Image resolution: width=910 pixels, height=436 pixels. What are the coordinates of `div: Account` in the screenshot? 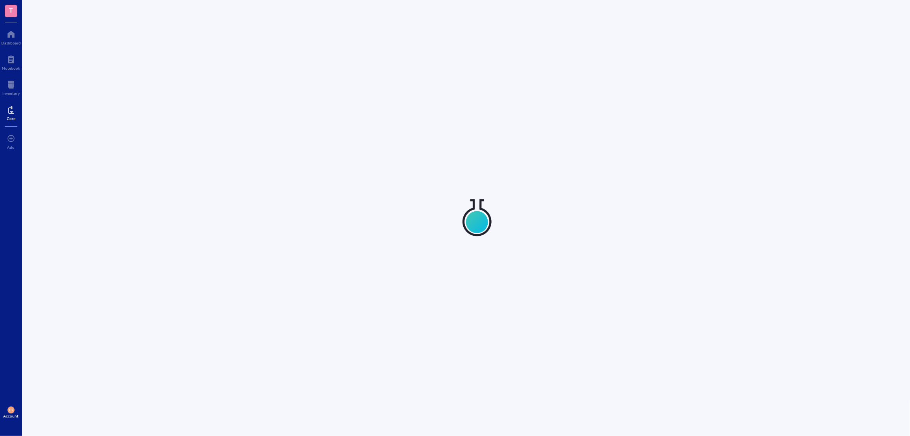 It's located at (11, 416).